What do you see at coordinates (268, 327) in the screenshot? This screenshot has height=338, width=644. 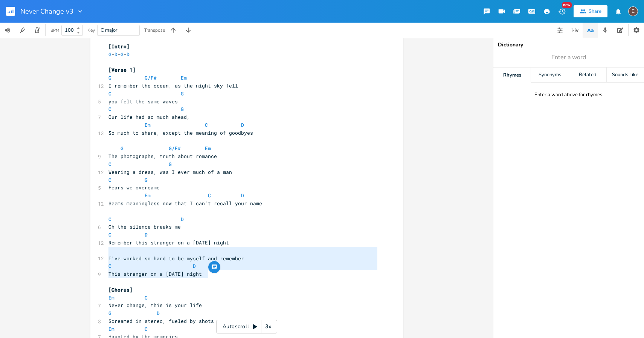 I see `div: 3x` at bounding box center [268, 327].